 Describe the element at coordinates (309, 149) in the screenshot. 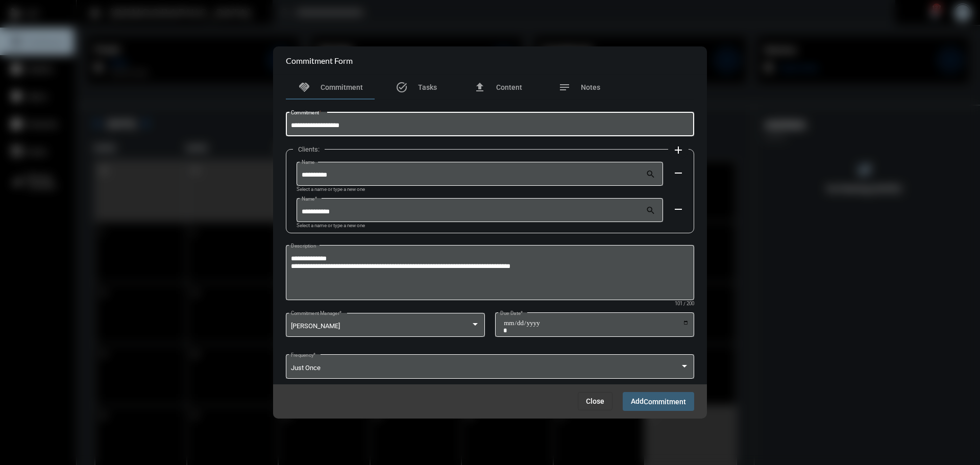

I see `label: Clients:` at that location.